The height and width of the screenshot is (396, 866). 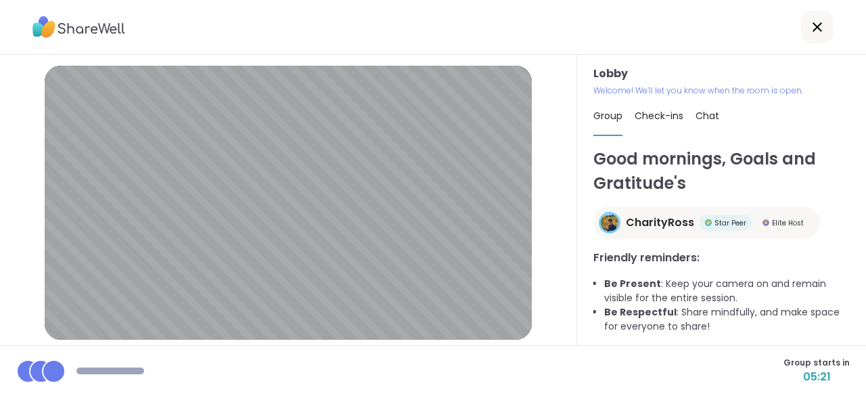 I want to click on img: Star Peer, so click(x=709, y=223).